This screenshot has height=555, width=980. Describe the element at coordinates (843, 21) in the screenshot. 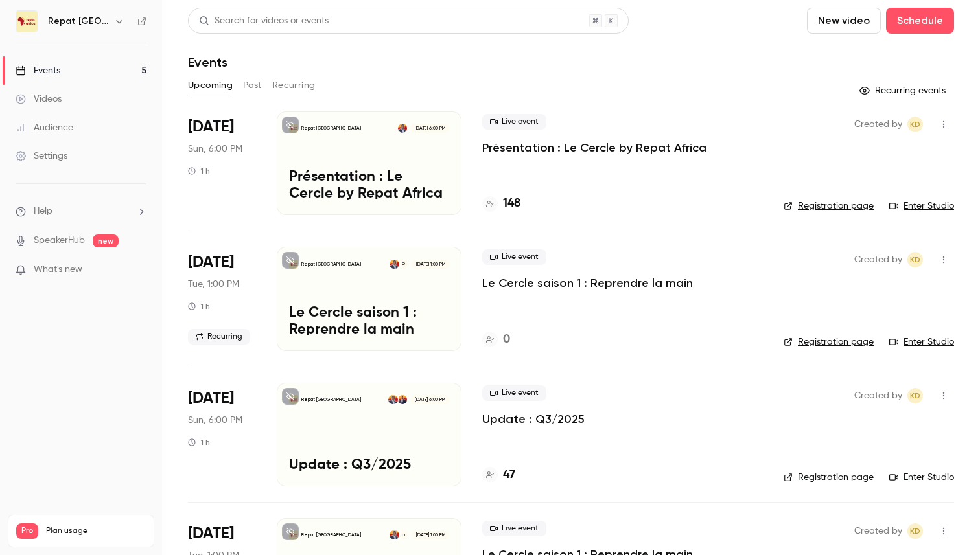

I see `button: New video` at that location.